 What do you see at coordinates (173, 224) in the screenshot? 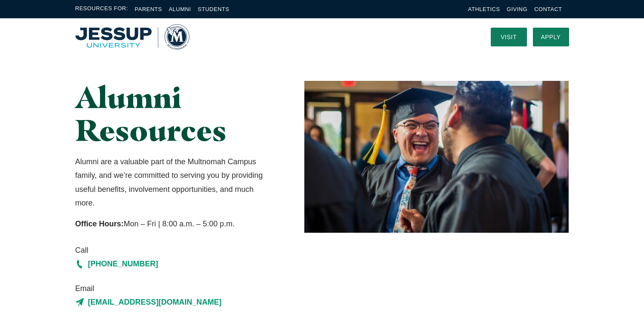
I see `p: Mon – Fri | 8:00 a.m. – 5:00 p.m.` at bounding box center [173, 224].